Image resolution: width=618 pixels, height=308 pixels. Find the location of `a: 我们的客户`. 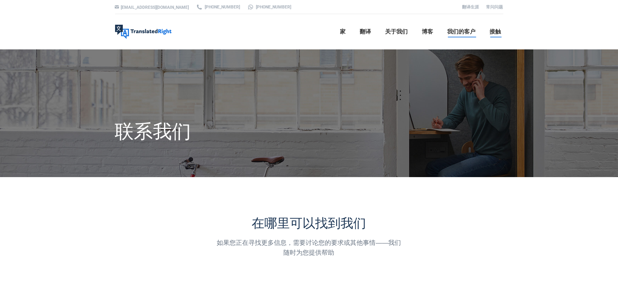

a: 我们的客户 is located at coordinates (462, 32).